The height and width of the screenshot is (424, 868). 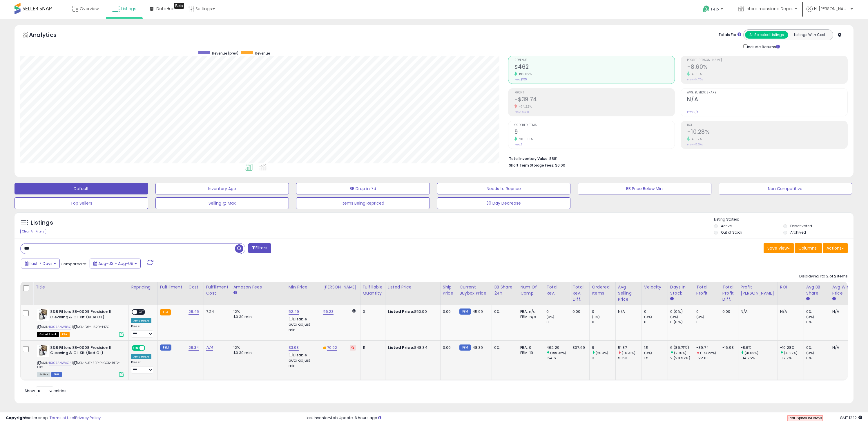 What do you see at coordinates (60, 327) in the screenshot?
I see `a: B007ANWB3O` at bounding box center [60, 327].